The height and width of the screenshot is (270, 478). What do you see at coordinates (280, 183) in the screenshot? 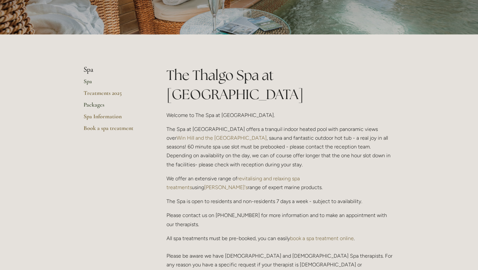
I see `p: We offer an extensive range of using range of expert marine products.` at bounding box center [280, 183].